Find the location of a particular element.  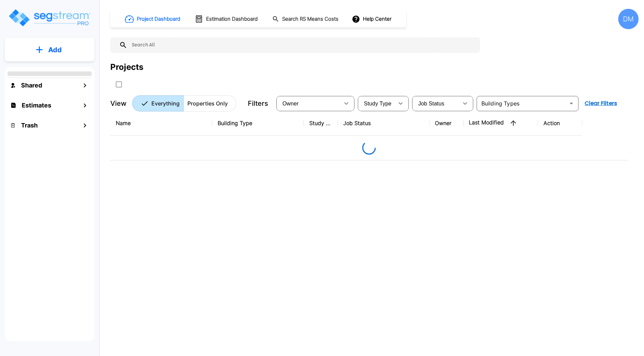

img: Logo is located at coordinates (49, 17).